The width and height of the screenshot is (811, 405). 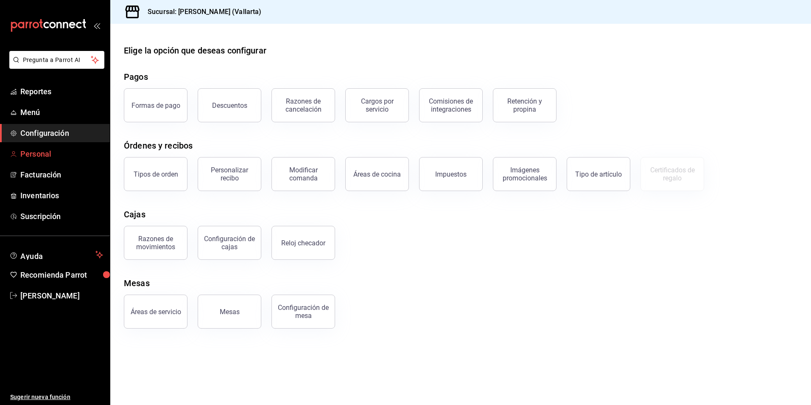 What do you see at coordinates (303, 105) in the screenshot?
I see `div: Razones de cancelación` at bounding box center [303, 105].